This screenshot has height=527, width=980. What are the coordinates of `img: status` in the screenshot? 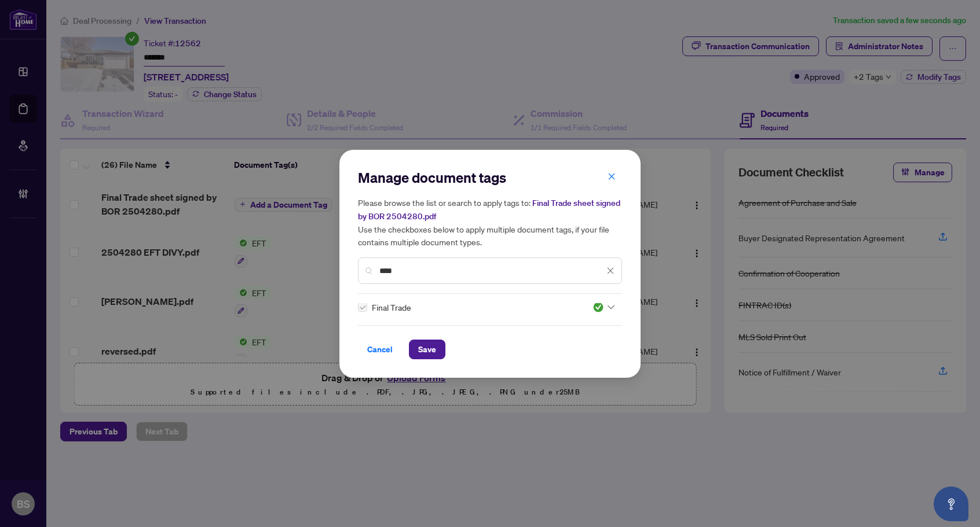 It's located at (598, 307).